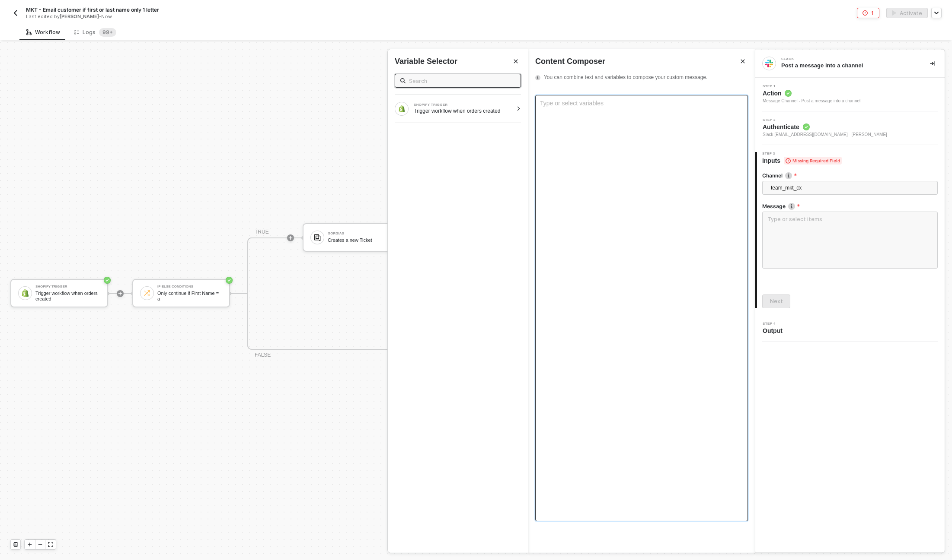 The width and height of the screenshot is (952, 560). What do you see at coordinates (811, 87) in the screenshot?
I see `span: Step 1` at bounding box center [811, 87].